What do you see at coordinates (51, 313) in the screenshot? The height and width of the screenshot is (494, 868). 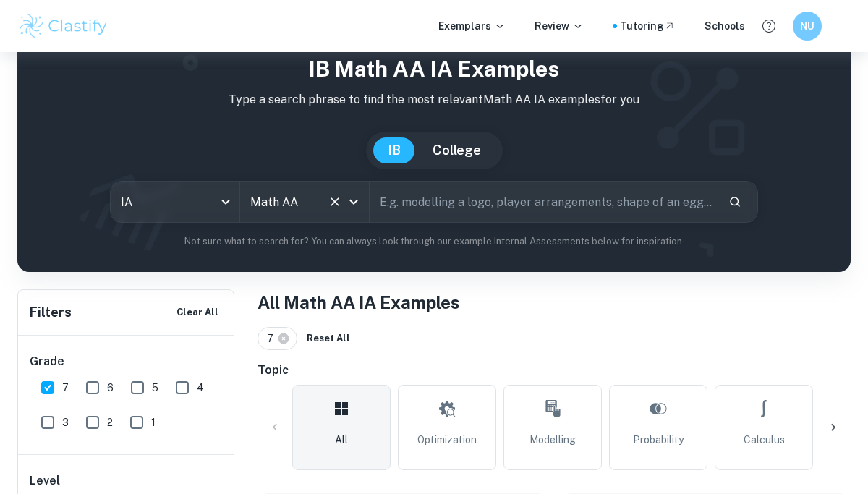 I see `h6: Filters` at bounding box center [51, 313].